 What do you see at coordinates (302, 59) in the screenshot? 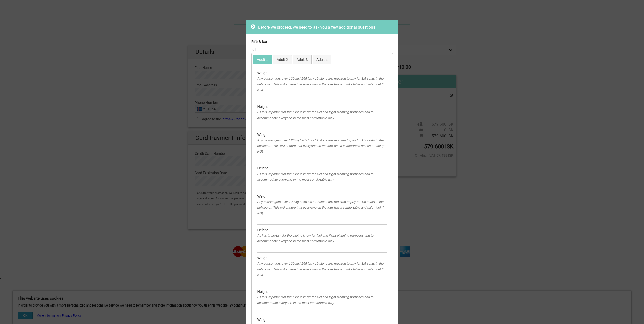
I see `a: Adult 3` at bounding box center [302, 59].